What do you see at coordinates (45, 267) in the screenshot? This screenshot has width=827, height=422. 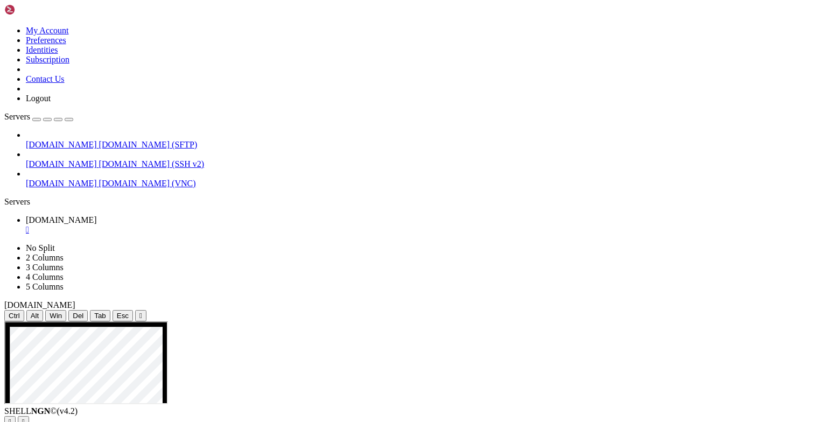 I see `a: 3 Columns` at bounding box center [45, 267].